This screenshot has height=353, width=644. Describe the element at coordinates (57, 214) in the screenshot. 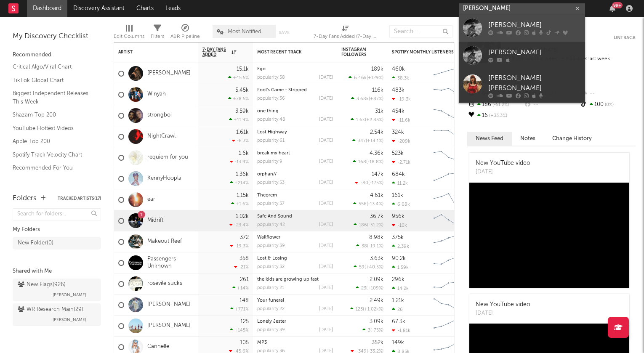

I see `input: Search for folders...` at that location.